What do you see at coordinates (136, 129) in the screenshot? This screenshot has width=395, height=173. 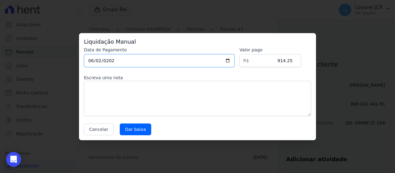 I see `input: Dar baixa` at bounding box center [136, 129].